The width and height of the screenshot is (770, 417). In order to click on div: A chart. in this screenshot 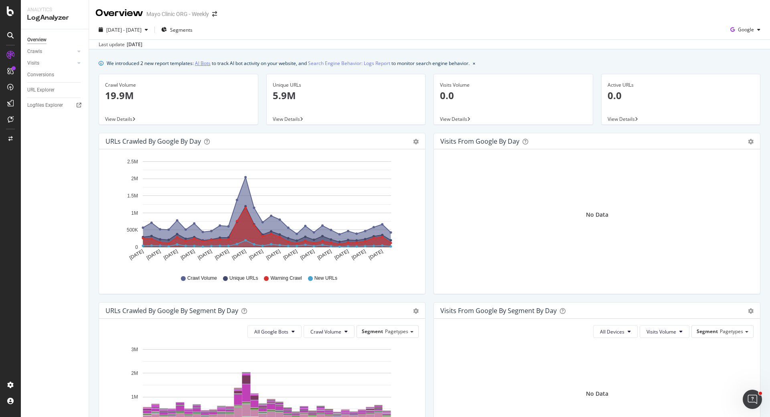, I will do `click(261, 211)`.